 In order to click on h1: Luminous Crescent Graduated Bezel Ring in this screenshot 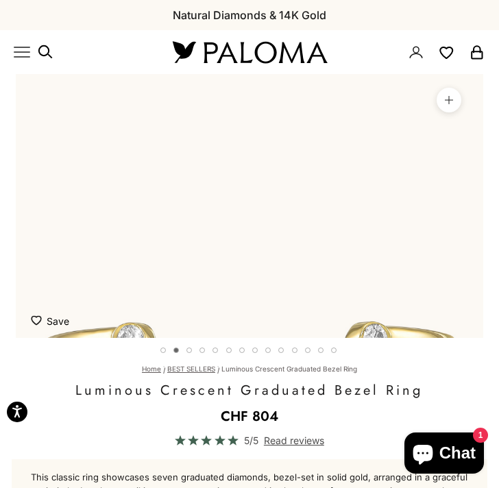, I will do `click(250, 391)`.